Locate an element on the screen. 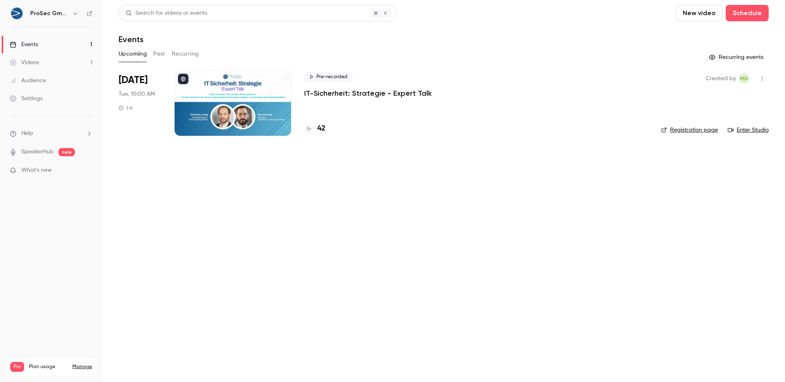 This screenshot has width=785, height=382. a: 42 is located at coordinates (315, 128).